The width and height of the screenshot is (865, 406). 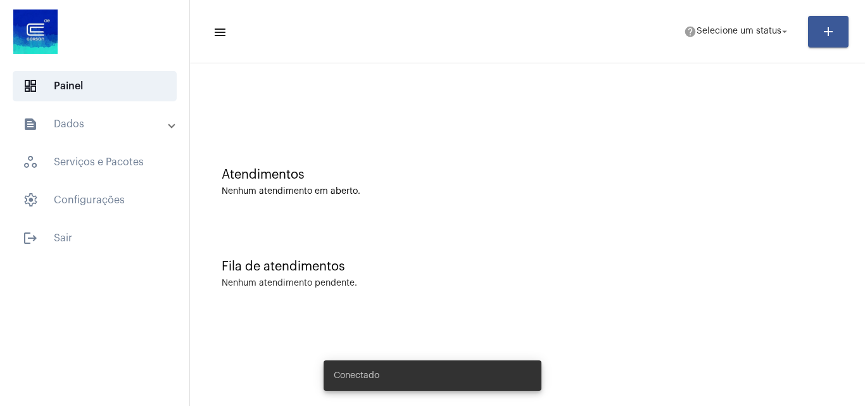 I want to click on div: Fila de atendimentos, so click(x=528, y=267).